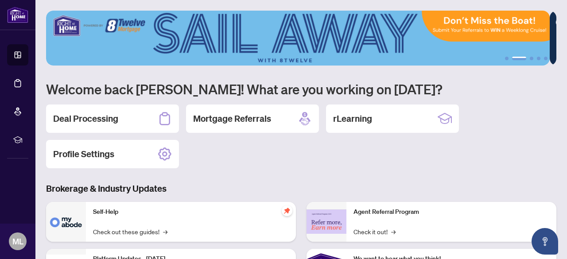 The image size is (567, 259). What do you see at coordinates (85, 119) in the screenshot?
I see `h2: Deal Processing` at bounding box center [85, 119].